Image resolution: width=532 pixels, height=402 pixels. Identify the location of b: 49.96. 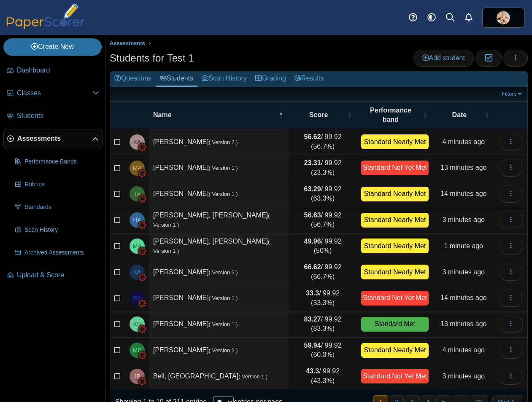
(313, 241).